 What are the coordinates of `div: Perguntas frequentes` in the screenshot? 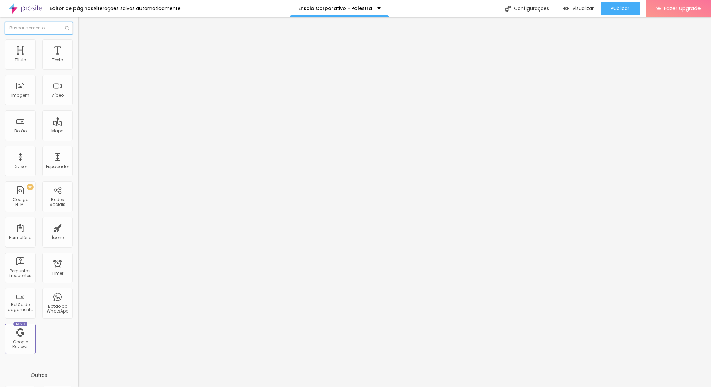 It's located at (20, 273).